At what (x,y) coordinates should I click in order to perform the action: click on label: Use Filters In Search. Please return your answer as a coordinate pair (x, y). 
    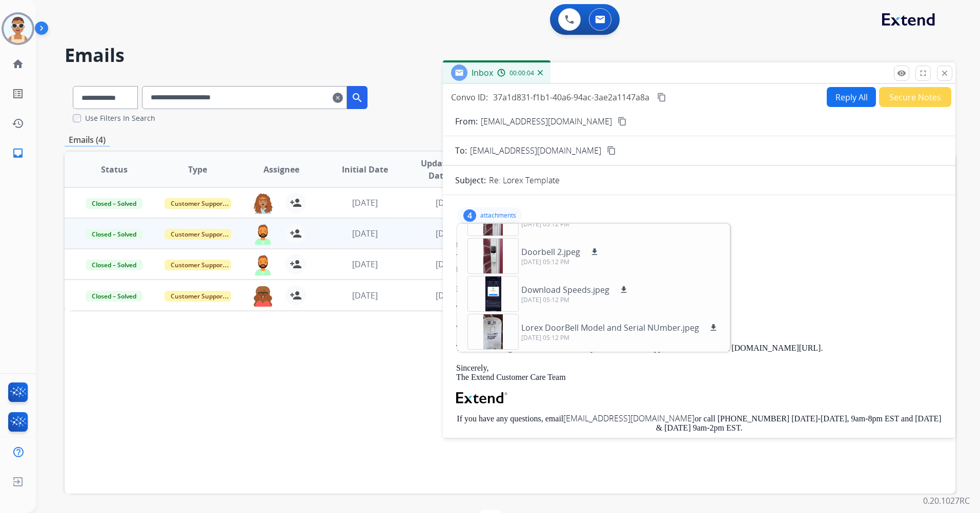
    Looking at the image, I should click on (120, 118).